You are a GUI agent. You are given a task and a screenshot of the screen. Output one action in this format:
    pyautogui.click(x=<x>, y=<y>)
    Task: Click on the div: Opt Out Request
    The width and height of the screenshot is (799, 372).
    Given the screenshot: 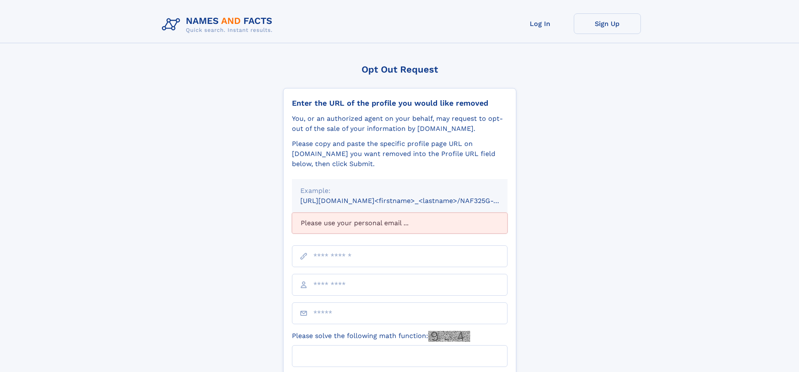 What is the action you would take?
    pyautogui.click(x=400, y=69)
    